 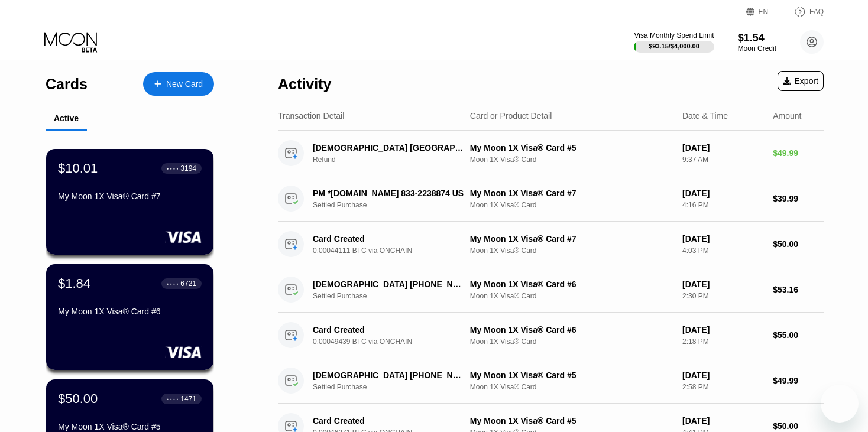 What do you see at coordinates (723, 205) in the screenshot?
I see `div: 4:16 PM` at bounding box center [723, 205].